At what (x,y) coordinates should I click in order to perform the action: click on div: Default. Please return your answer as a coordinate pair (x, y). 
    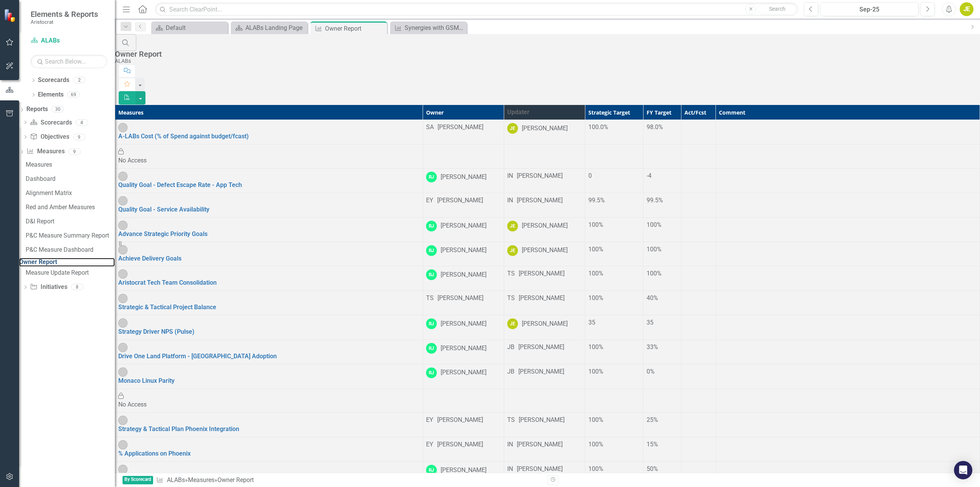
    Looking at the image, I should click on (196, 28).